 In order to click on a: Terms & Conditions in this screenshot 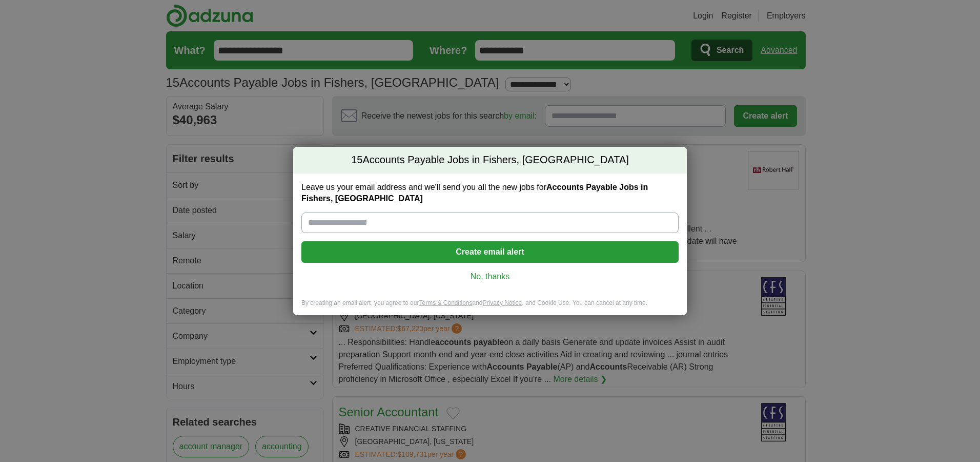, I will do `click(445, 303)`.